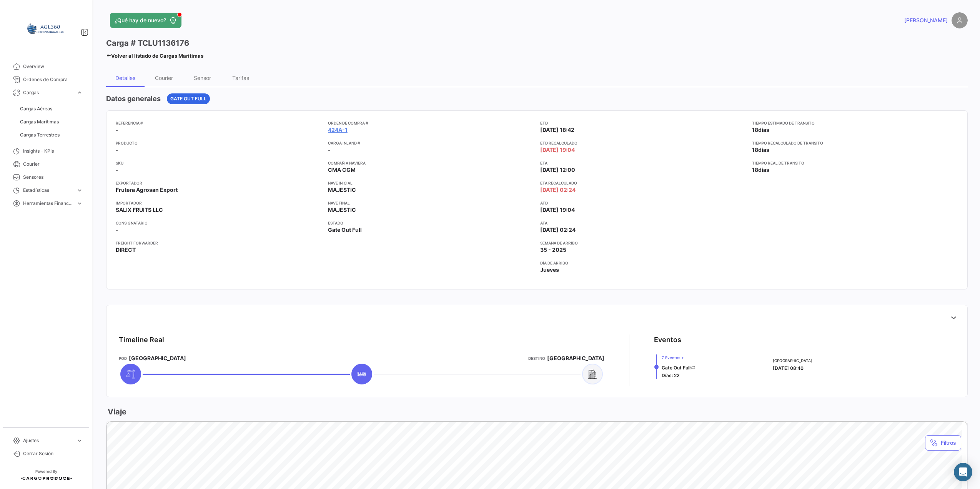 The width and height of the screenshot is (980, 489). I want to click on span: ¿Qué hay de nuevo?, so click(140, 20).